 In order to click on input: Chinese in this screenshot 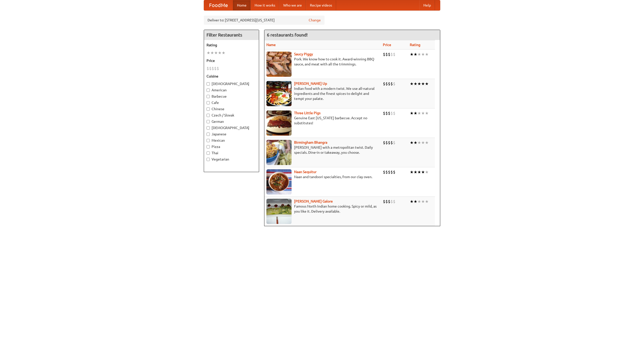, I will do `click(208, 109)`.